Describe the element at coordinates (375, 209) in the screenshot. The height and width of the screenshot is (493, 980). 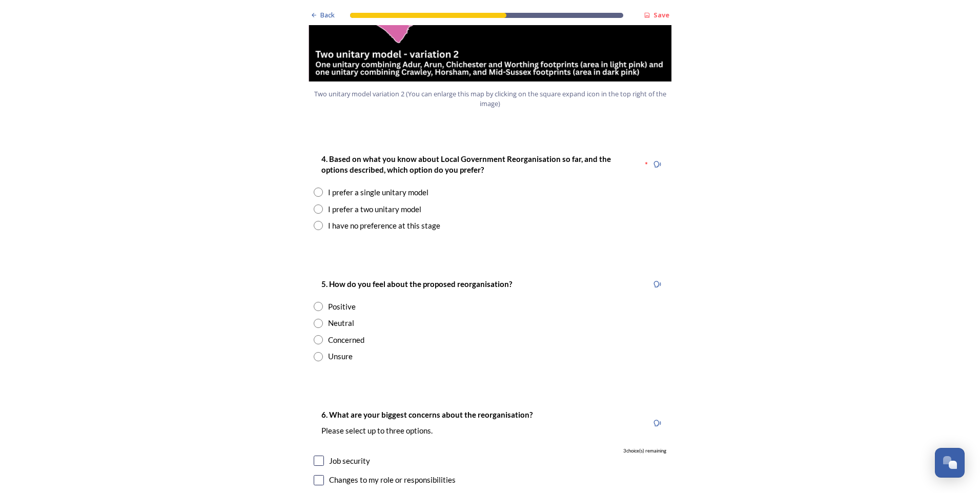
I see `div: I prefer a two unitary model` at that location.